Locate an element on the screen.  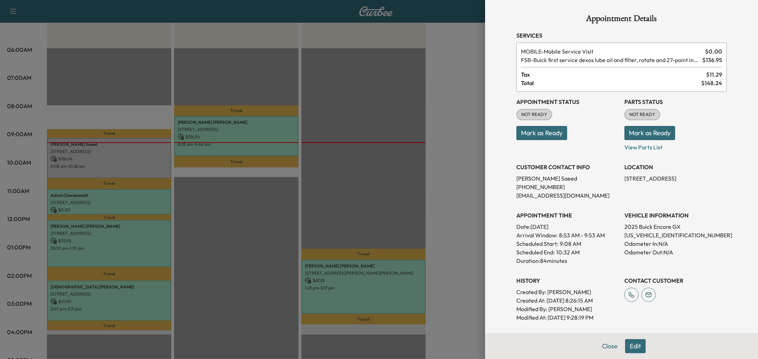
h3: APPOINTMENT TIME is located at coordinates (567, 216).